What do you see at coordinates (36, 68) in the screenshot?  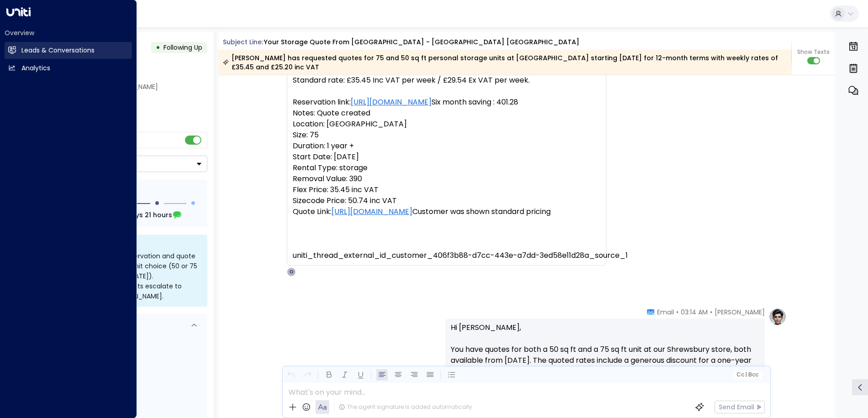 I see `h2: Analytics` at bounding box center [36, 68].